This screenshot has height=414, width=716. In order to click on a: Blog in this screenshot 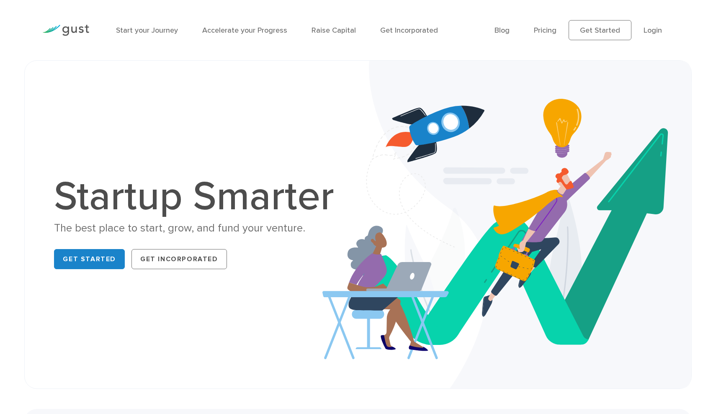, I will do `click(502, 30)`.